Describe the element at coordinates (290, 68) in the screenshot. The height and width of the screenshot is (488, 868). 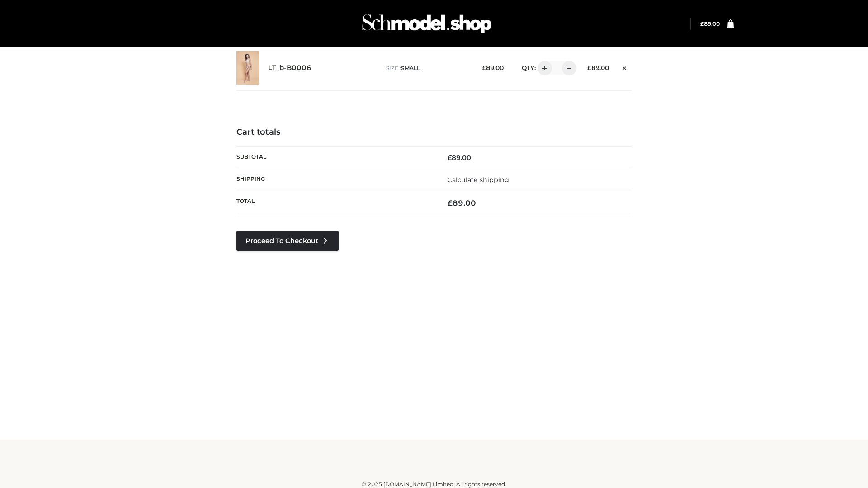
I see `a: LT_b-B0006` at that location.